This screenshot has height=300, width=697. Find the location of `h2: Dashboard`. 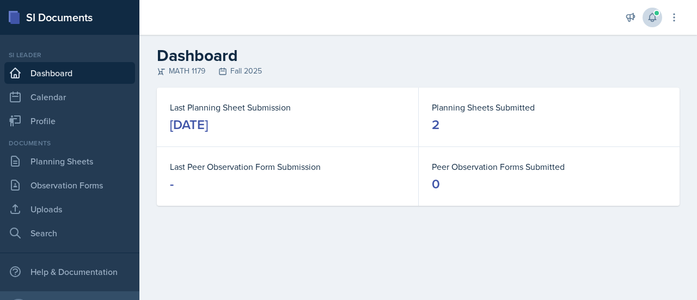

h2: Dashboard is located at coordinates (418, 56).